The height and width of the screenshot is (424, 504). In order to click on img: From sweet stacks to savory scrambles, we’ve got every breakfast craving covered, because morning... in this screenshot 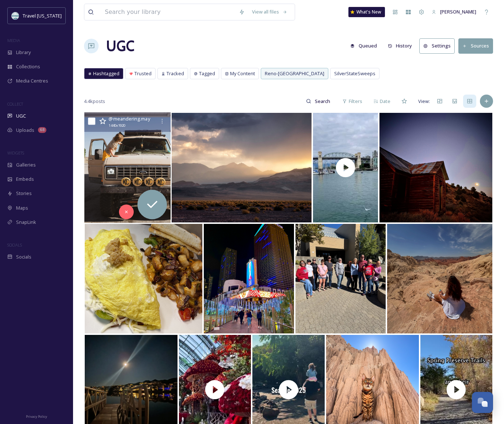, I will do `click(144, 279)`.